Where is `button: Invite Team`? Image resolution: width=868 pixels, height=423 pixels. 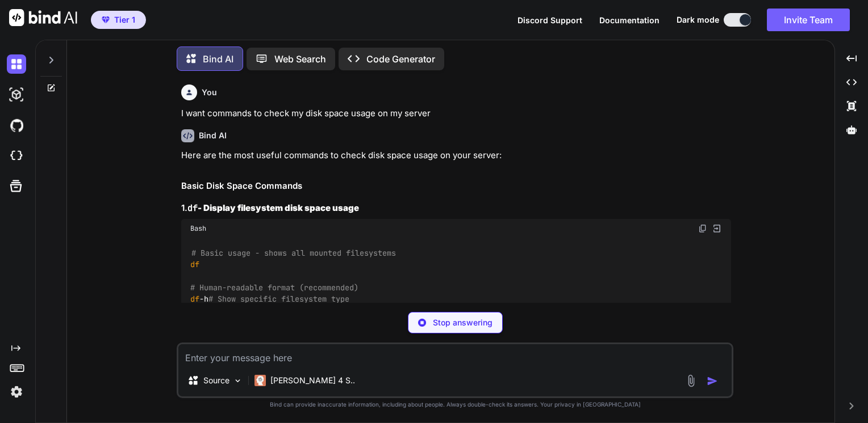
button: Invite Team is located at coordinates (808, 20).